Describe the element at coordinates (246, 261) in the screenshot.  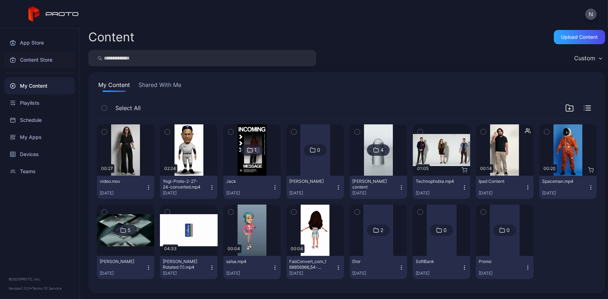
I see `div: salsa.mp4` at that location.